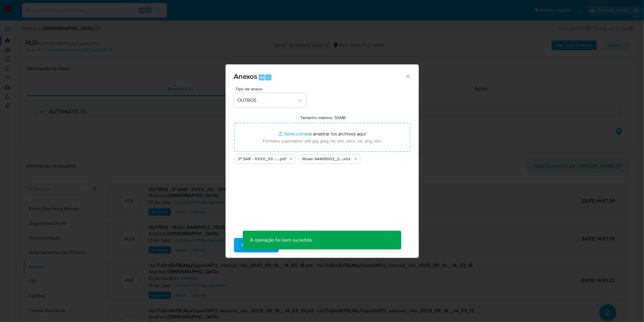 The image size is (644, 322). Describe the element at coordinates (281, 240) in the screenshot. I see `p: A operação foi bem sucedida` at that location.